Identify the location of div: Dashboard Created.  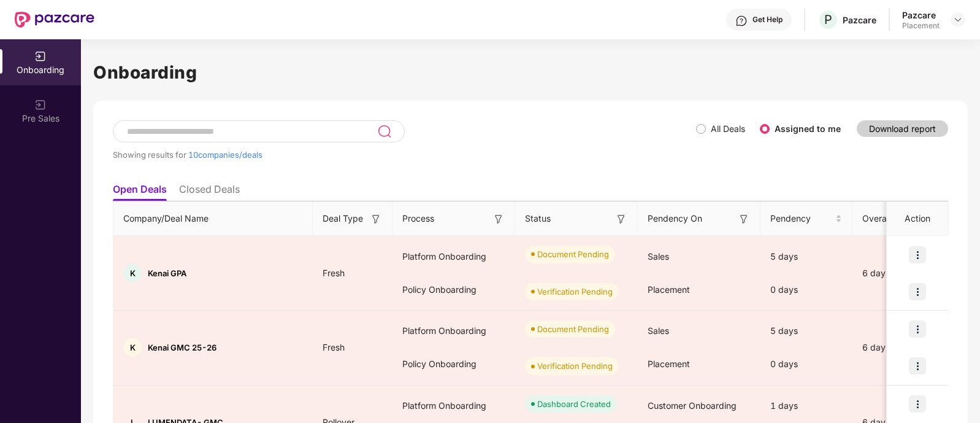
(574, 404).